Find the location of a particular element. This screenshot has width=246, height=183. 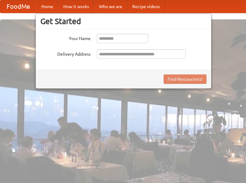

a: Who we are is located at coordinates (110, 7).